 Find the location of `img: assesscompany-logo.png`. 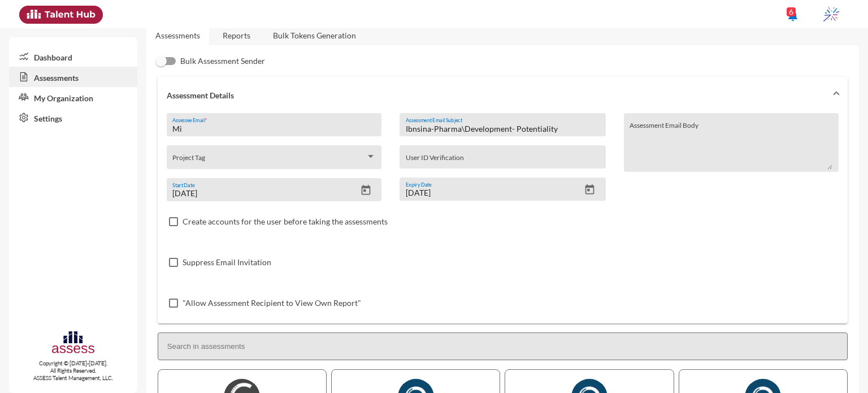

img: assesscompany-logo.png is located at coordinates (73, 344).